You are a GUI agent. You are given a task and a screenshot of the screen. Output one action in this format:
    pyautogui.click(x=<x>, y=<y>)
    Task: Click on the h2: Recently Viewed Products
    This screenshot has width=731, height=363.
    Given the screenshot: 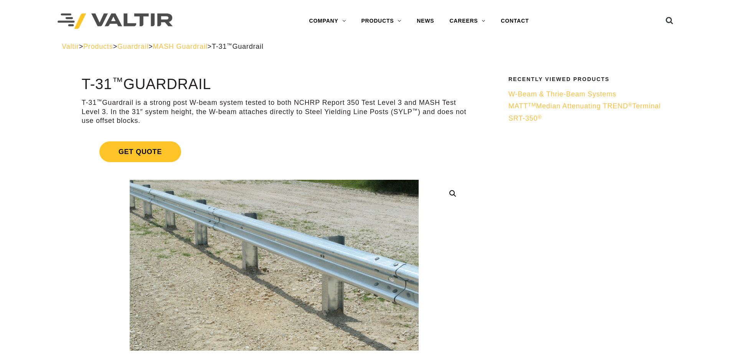 What is the action you would take?
    pyautogui.click(x=586, y=79)
    